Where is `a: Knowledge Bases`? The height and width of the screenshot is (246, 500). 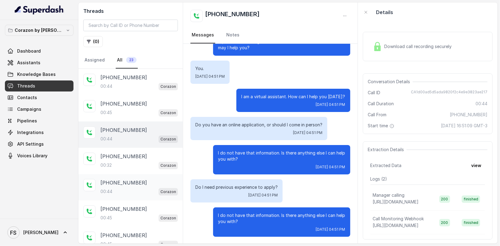
a: Knowledge Bases is located at coordinates (39, 74).